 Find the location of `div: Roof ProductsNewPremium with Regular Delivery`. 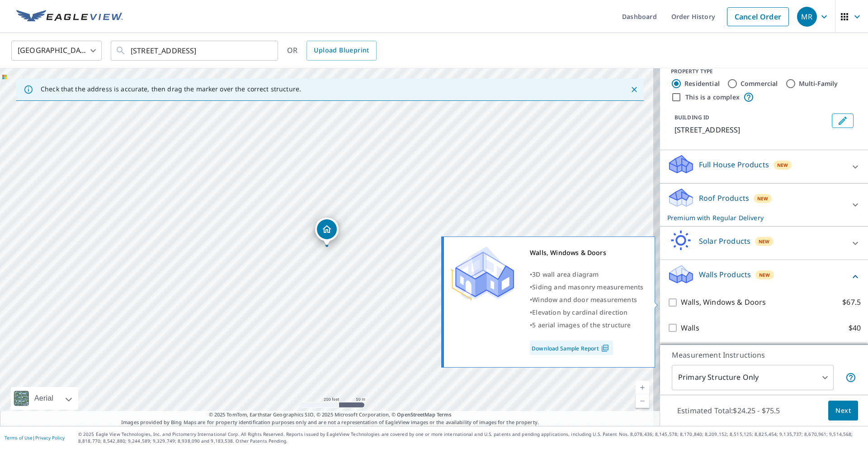

div: Roof ProductsNewPremium with Regular Delivery is located at coordinates (764, 205).